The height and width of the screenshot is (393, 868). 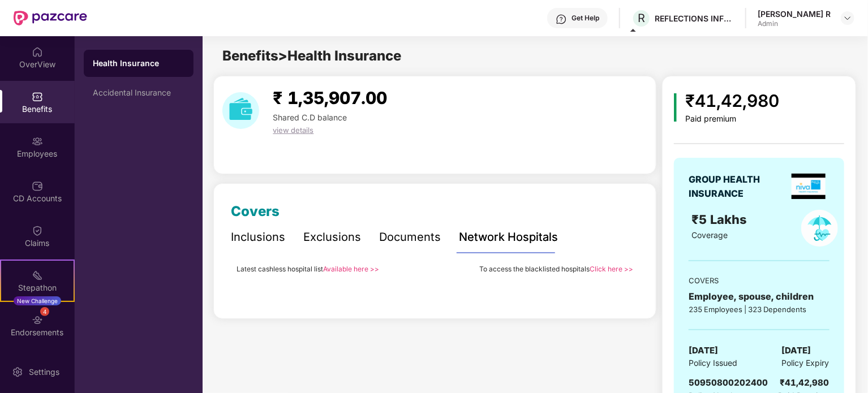 I want to click on div: Health Insurance, so click(x=139, y=63).